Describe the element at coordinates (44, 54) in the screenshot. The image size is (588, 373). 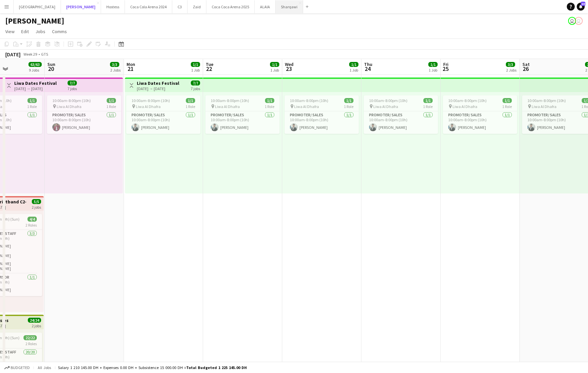
I see `div: GTS` at that location.